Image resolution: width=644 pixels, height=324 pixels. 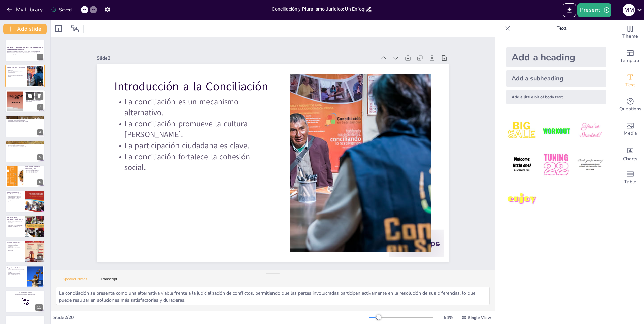 What do you see at coordinates (15, 198) in the screenshot?
I see `p: Interculturalidad y conciliación.` at bounding box center [15, 198].